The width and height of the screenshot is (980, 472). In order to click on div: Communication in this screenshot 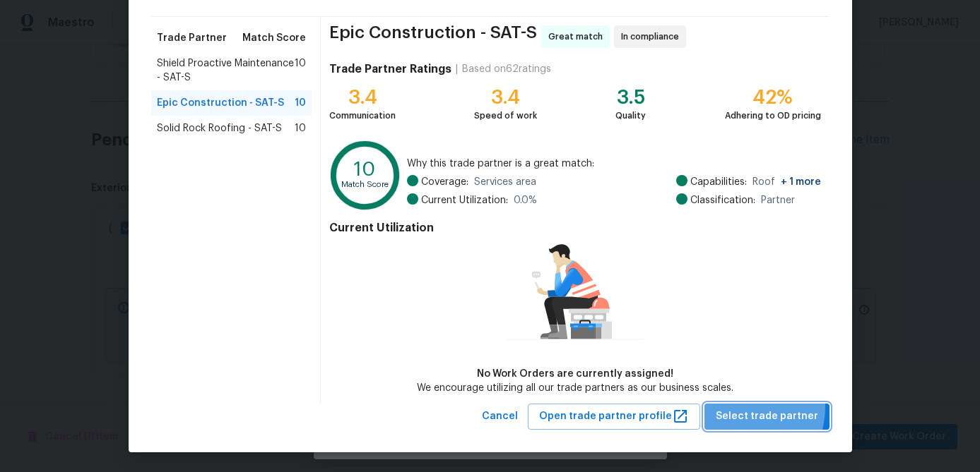, I will do `click(362, 116)`.